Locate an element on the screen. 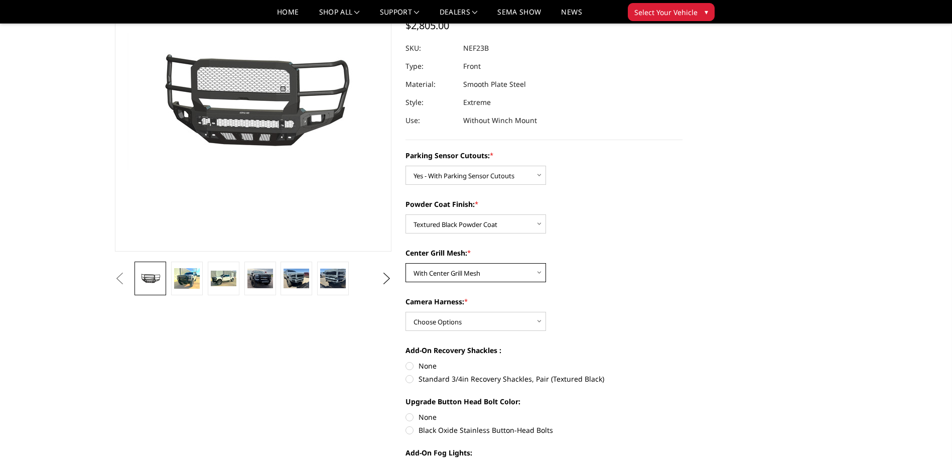  button: Previous is located at coordinates (120, 279).